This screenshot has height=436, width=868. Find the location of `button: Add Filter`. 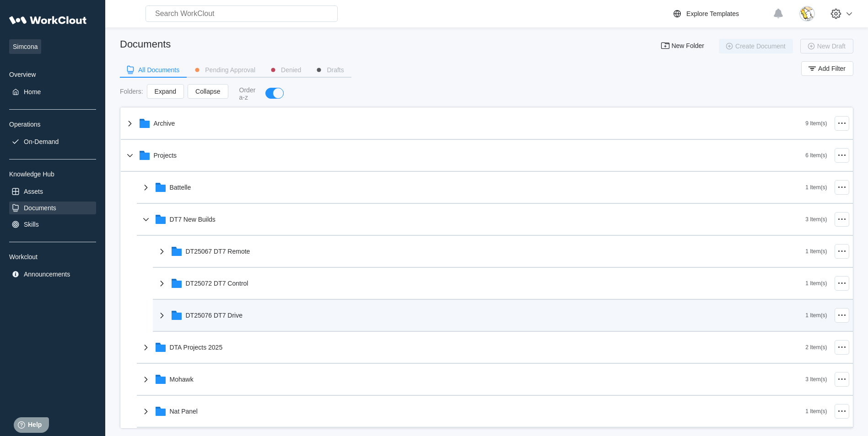

button: Add Filter is located at coordinates (827, 69).